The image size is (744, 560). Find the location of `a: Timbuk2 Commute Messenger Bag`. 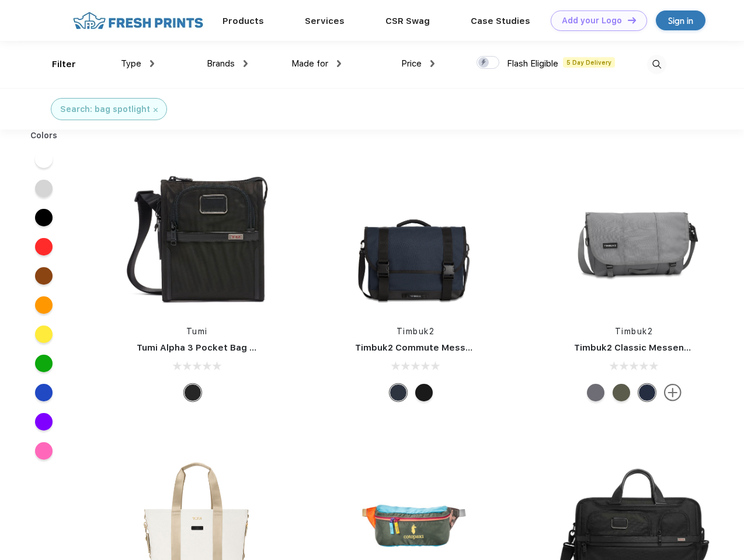

a: Timbuk2 Commute Messenger Bag is located at coordinates (433, 348).